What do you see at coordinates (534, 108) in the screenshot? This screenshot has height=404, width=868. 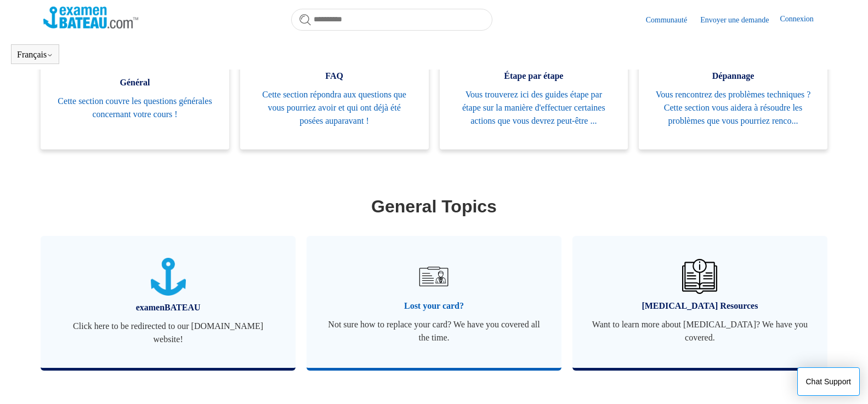 I see `span: Vous trouverez ici des guides étape par étape sur la manière d'effectuer certaines actions que vo...` at bounding box center [534, 108].